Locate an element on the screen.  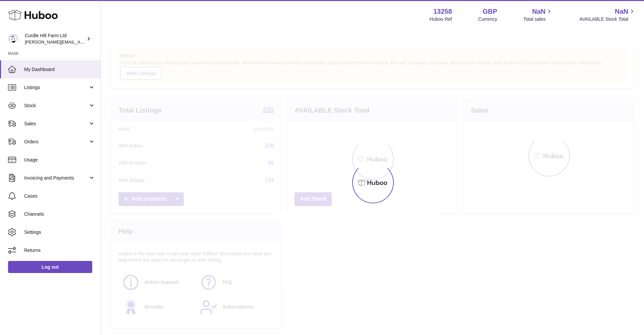
a: Log out is located at coordinates (50, 267).